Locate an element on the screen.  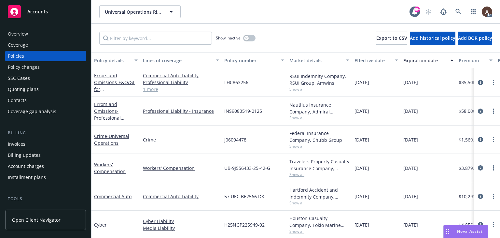
button: Add BOR policy is located at coordinates (475, 38).